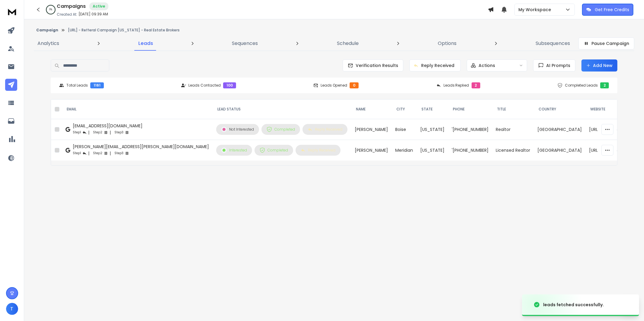 The height and width of the screenshot is (321, 644). What do you see at coordinates (432, 109) in the screenshot?
I see `th: State` at bounding box center [432, 109].